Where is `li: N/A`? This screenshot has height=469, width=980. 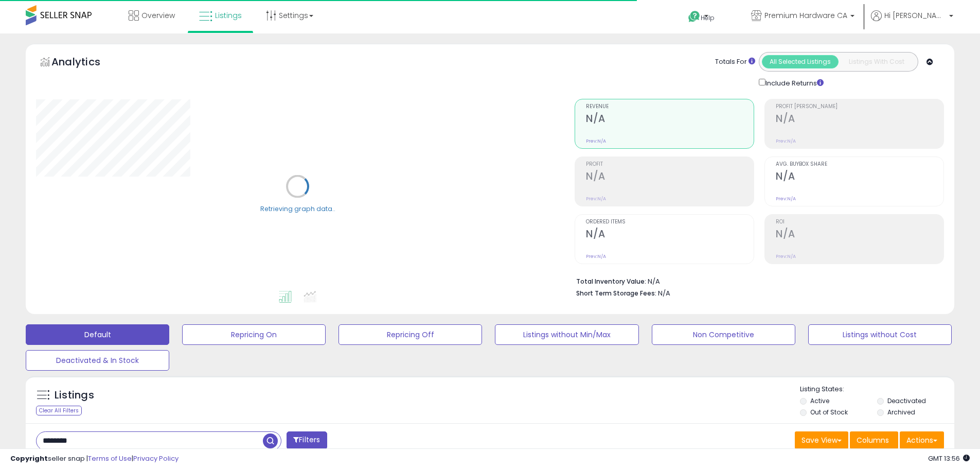 li: N/A is located at coordinates (756, 281).